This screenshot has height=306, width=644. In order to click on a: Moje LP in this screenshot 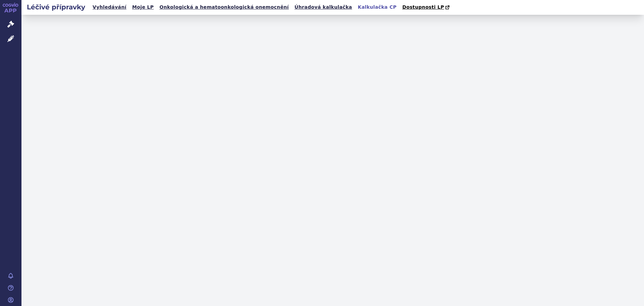, I will do `click(143, 7)`.